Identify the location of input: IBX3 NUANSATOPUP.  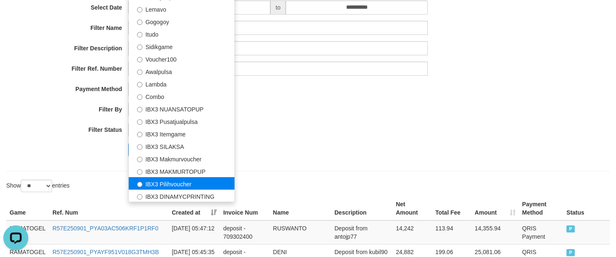
(140, 110).